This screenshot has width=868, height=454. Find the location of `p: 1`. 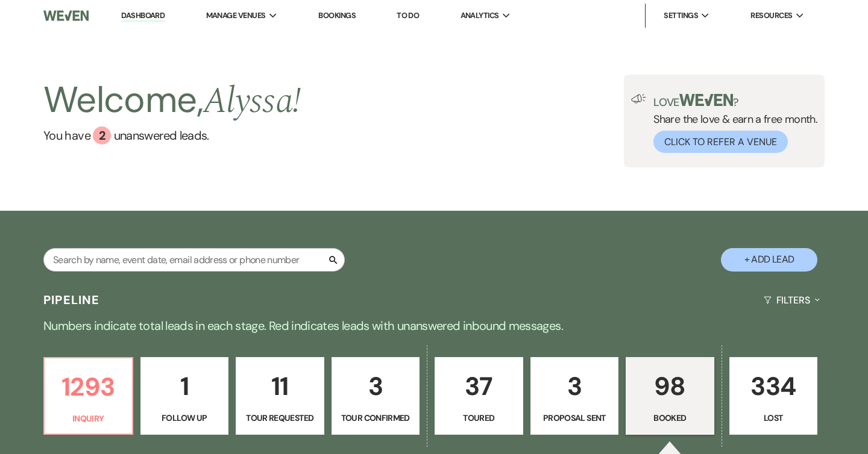

p: 1 is located at coordinates (184, 386).